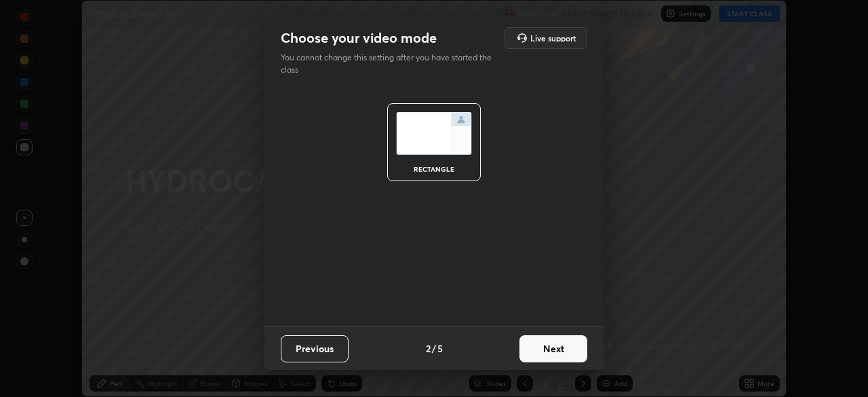 This screenshot has height=397, width=868. Describe the element at coordinates (428, 348) in the screenshot. I see `h4: 2` at that location.